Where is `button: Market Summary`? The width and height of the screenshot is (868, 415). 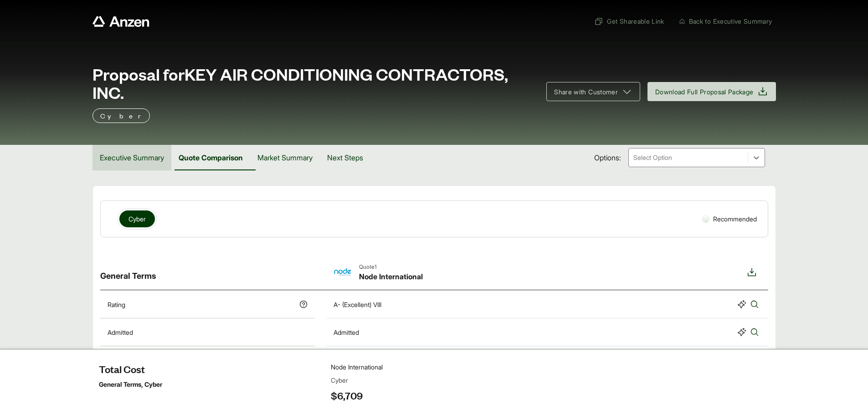 button: Market Summary is located at coordinates (285, 157).